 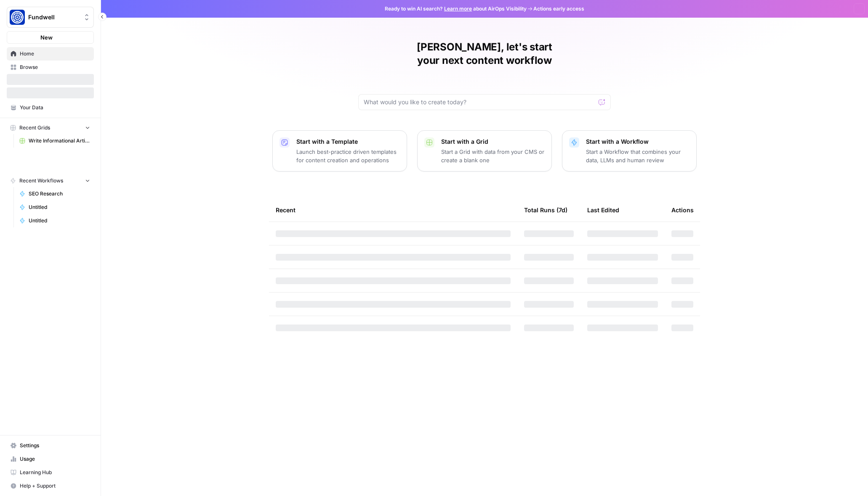 What do you see at coordinates (479, 102) in the screenshot?
I see `input: What would you like to create today?` at bounding box center [479, 102].